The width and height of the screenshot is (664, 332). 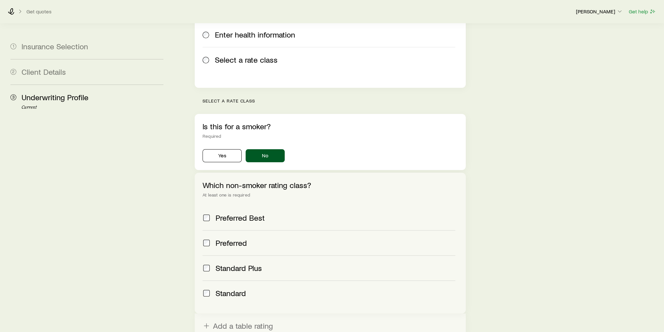 What do you see at coordinates (330, 185) in the screenshot?
I see `p: Which non-smoker rating class?` at bounding box center [330, 185].